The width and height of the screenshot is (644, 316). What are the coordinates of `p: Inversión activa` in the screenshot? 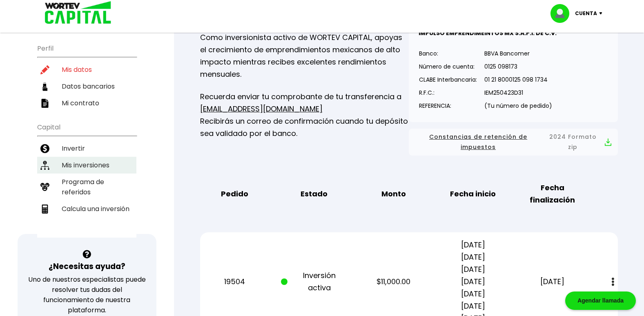 It's located at (315, 282).